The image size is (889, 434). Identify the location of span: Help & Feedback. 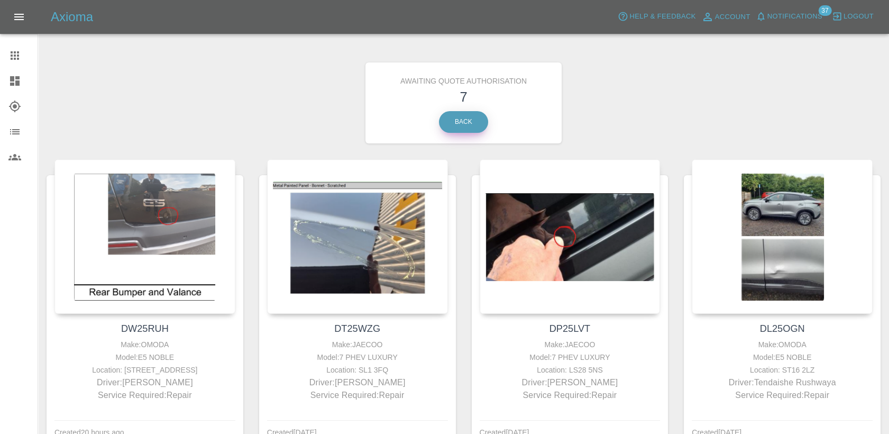
(662, 16).